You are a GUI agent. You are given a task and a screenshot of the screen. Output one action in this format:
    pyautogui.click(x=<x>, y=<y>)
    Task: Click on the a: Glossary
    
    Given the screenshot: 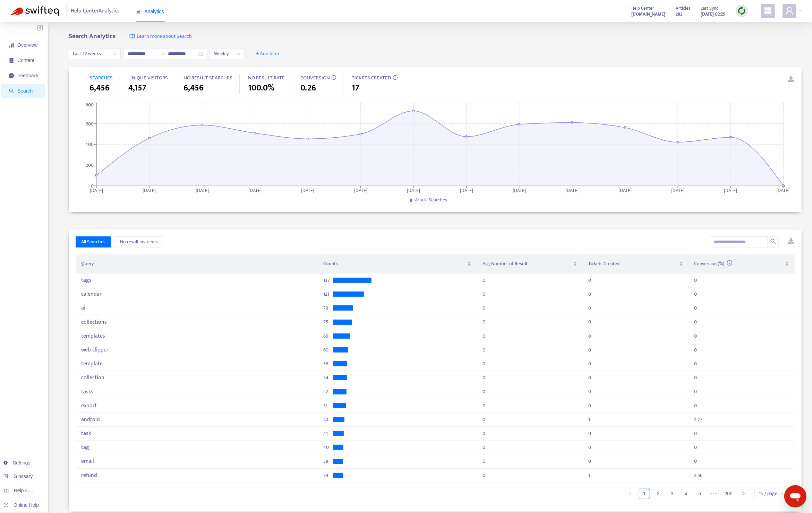 What is the action you would take?
    pyautogui.click(x=18, y=477)
    